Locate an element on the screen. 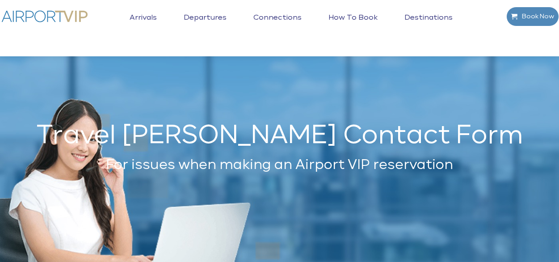  a: Book Now is located at coordinates (533, 17).